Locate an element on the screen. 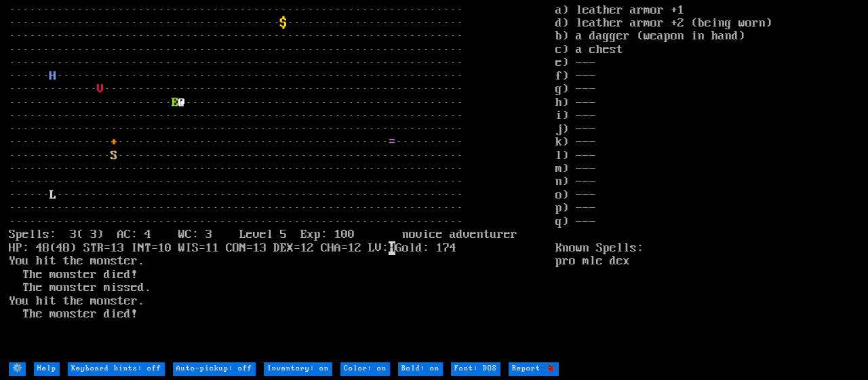 This screenshot has width=868, height=380. font: V is located at coordinates (100, 89).